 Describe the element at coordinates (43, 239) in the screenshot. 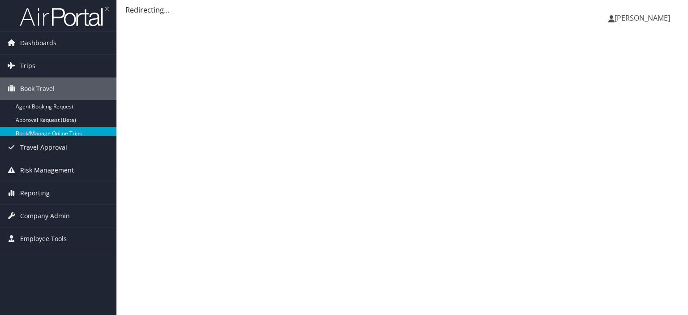

I see `span: Employee Tools` at that location.